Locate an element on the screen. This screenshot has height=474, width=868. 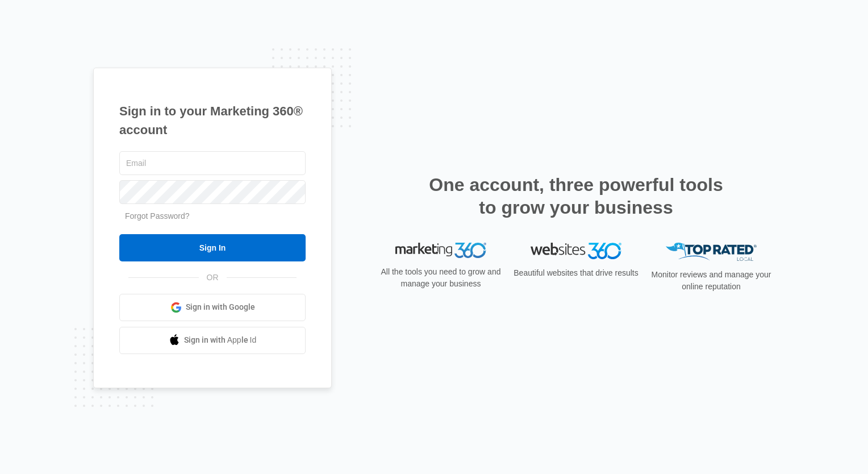
img: Websites 360 is located at coordinates (576, 251).